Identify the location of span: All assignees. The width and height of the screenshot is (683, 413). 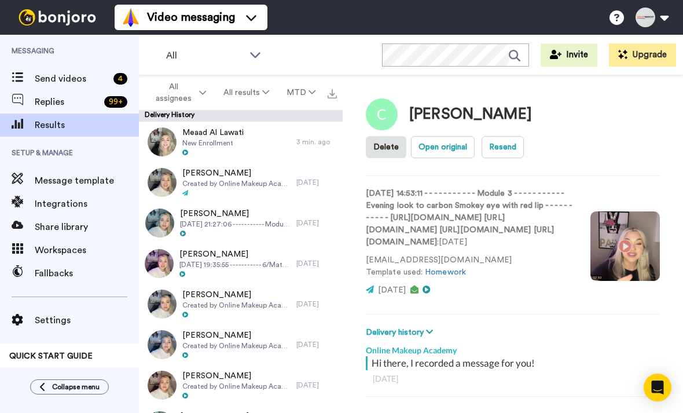
(173, 93).